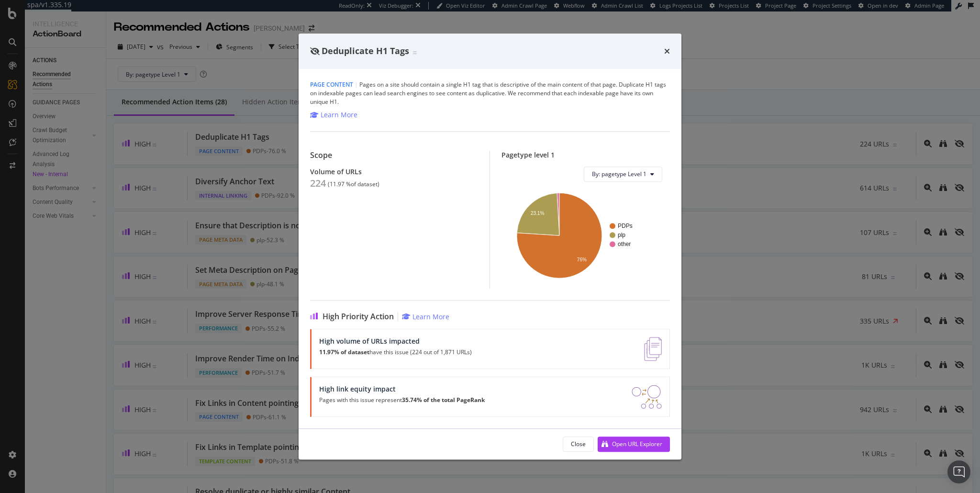 This screenshot has height=493, width=980. I want to click on text: PDPs, so click(625, 226).